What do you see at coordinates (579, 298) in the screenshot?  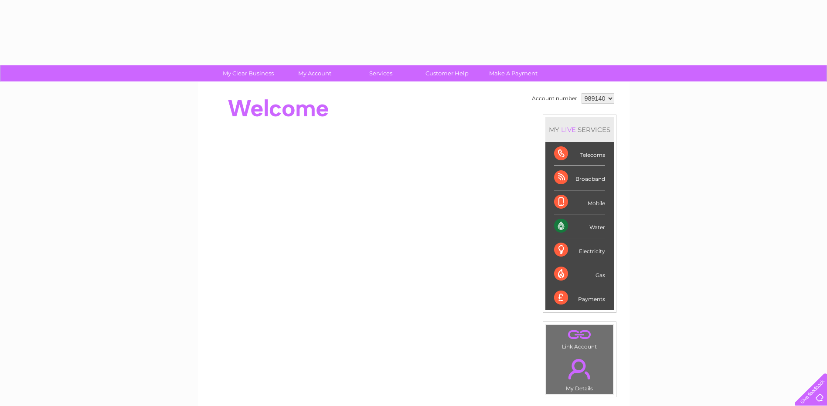 I see `div: Payments` at bounding box center [579, 298].